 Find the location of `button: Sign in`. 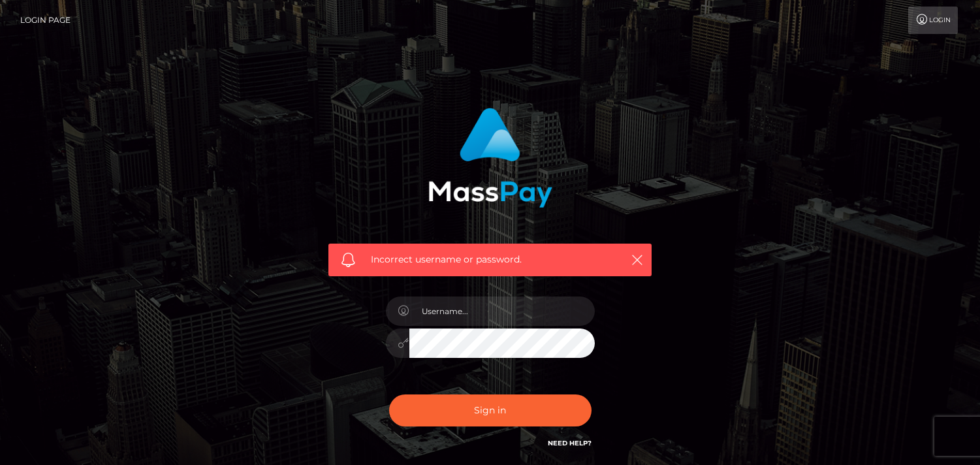

button: Sign in is located at coordinates (490, 410).